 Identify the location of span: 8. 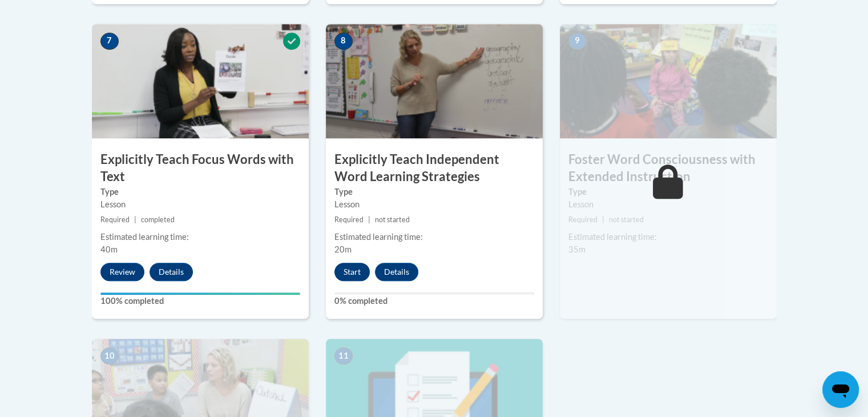
(343, 41).